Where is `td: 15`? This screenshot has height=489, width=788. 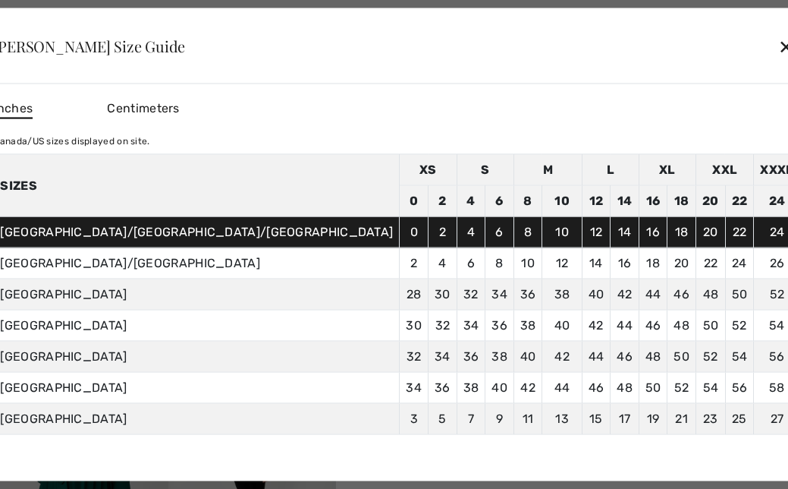
td: 15 is located at coordinates (596, 418).